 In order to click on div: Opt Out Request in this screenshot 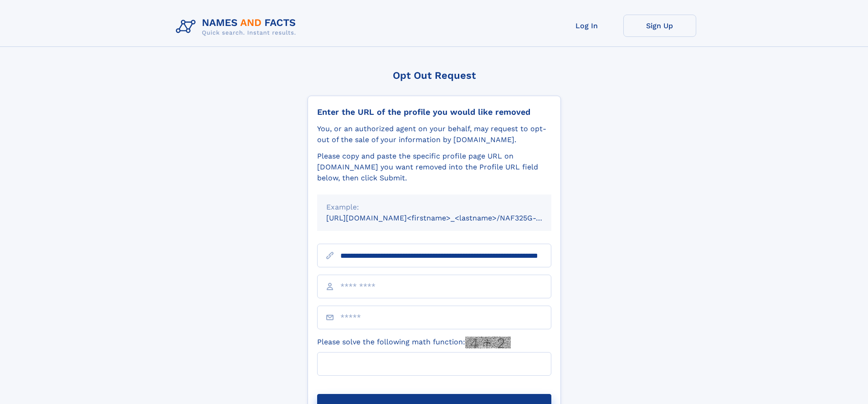, I will do `click(434, 75)`.